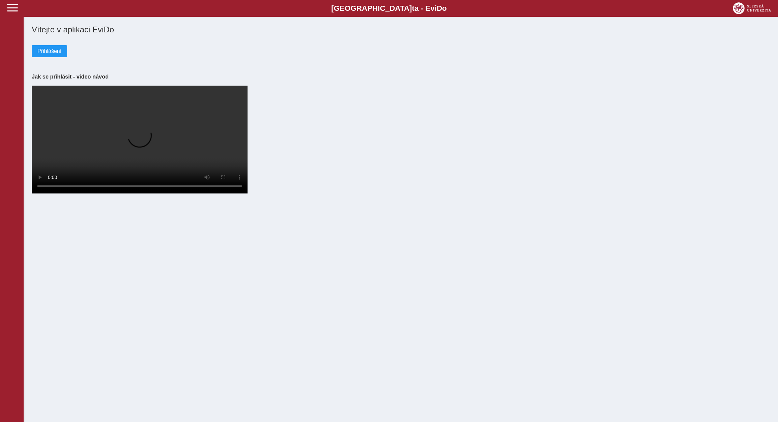 Image resolution: width=778 pixels, height=422 pixels. Describe the element at coordinates (445, 8) in the screenshot. I see `span: o` at that location.